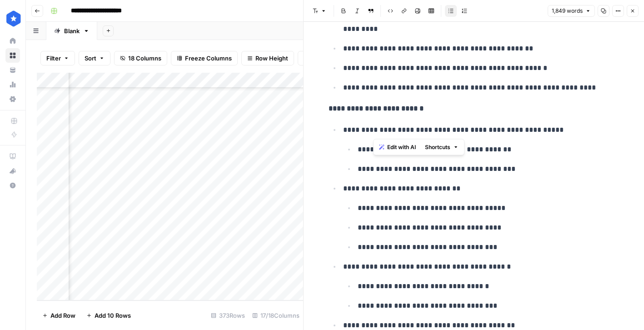 Image resolution: width=644 pixels, height=330 pixels. I want to click on a: Your Data, so click(13, 70).